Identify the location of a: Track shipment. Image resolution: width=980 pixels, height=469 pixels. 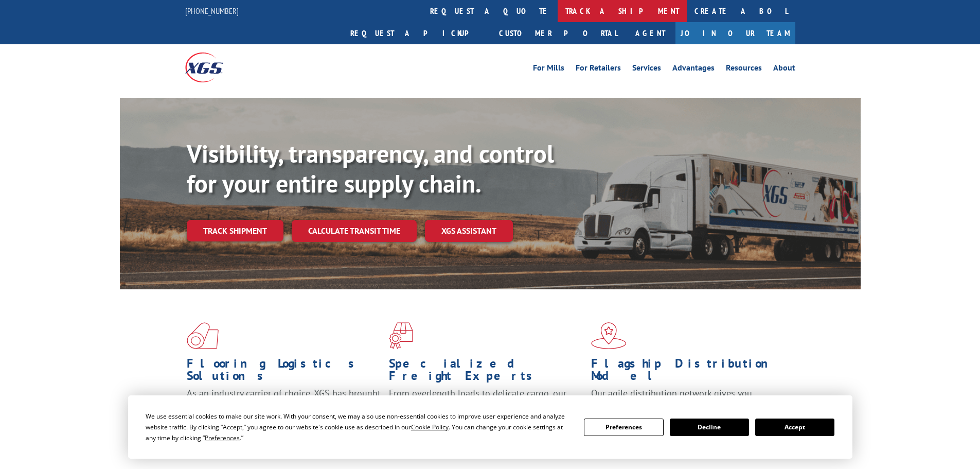
(235, 231).